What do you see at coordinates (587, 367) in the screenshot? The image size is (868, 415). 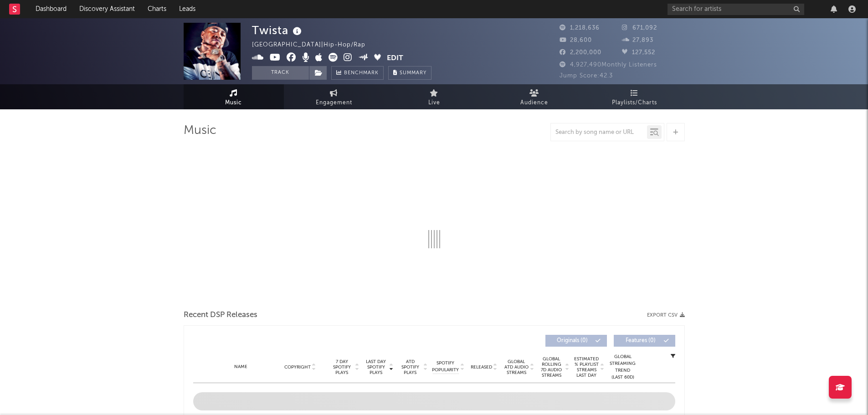 I see `span: Estimated % Playlist Streams Last Day` at bounding box center [587, 367].